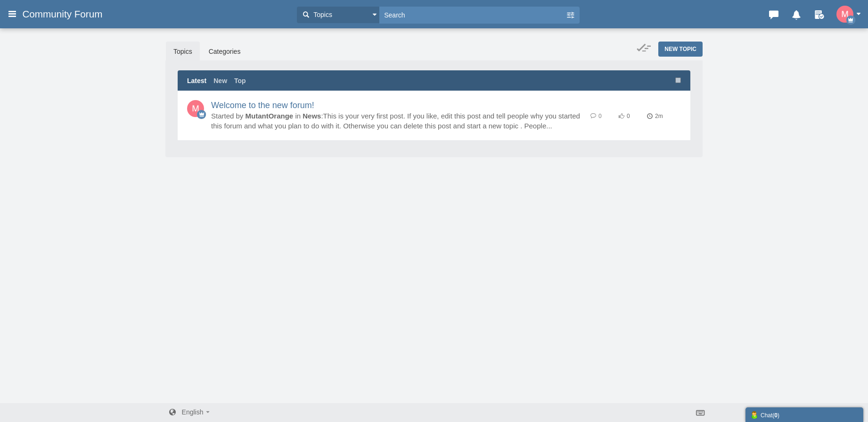 Image resolution: width=868 pixels, height=422 pixels. What do you see at coordinates (193, 412) in the screenshot?
I see `span: English` at bounding box center [193, 412].